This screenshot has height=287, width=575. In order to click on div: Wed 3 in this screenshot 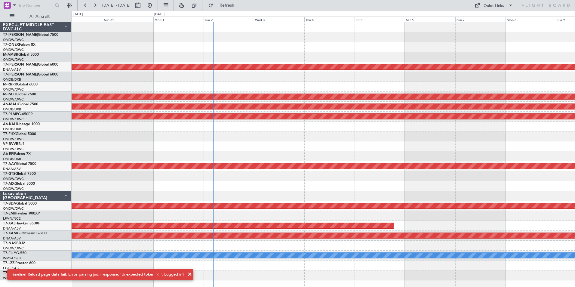, I will do `click(279, 19)`.